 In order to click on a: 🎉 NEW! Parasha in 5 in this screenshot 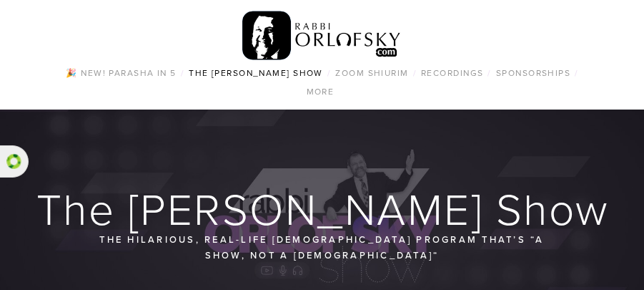, I will do `click(121, 72)`.